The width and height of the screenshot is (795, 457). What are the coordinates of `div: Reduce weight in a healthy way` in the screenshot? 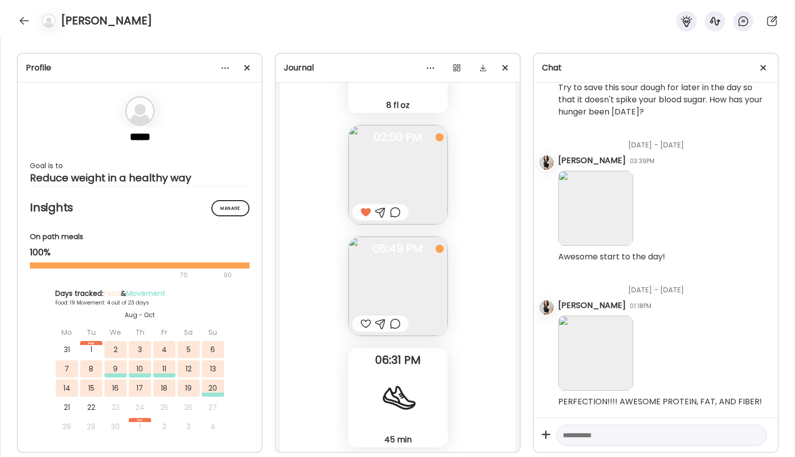 It's located at (139, 178).